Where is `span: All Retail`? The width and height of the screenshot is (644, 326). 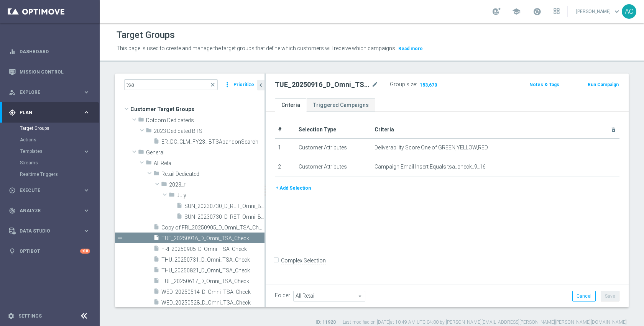
span: All Retail is located at coordinates (209, 163).